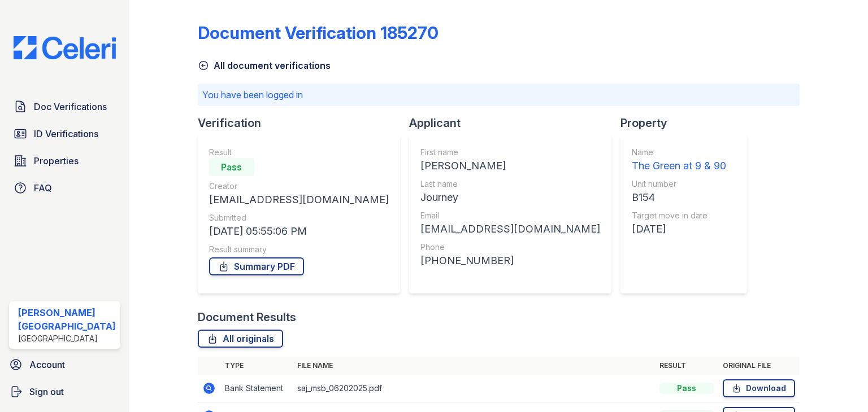 This screenshot has width=868, height=412. What do you see at coordinates (66, 134) in the screenshot?
I see `span: ID Verifications` at bounding box center [66, 134].